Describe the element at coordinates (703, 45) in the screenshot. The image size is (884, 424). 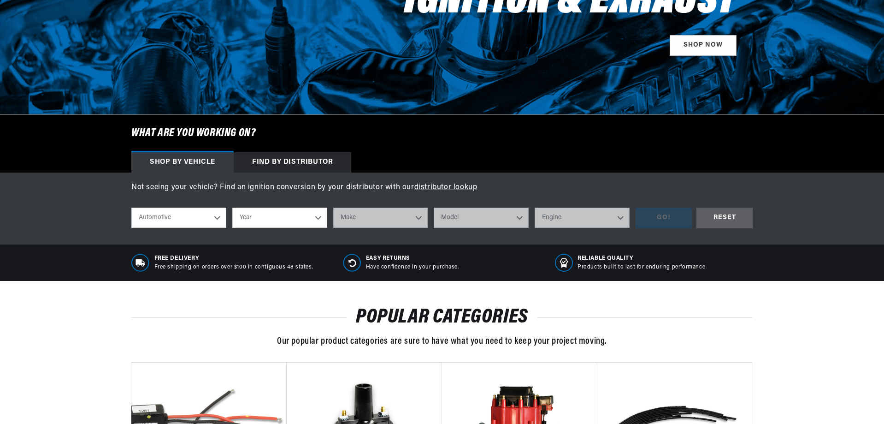
I see `a: SHOP NOW` at that location.